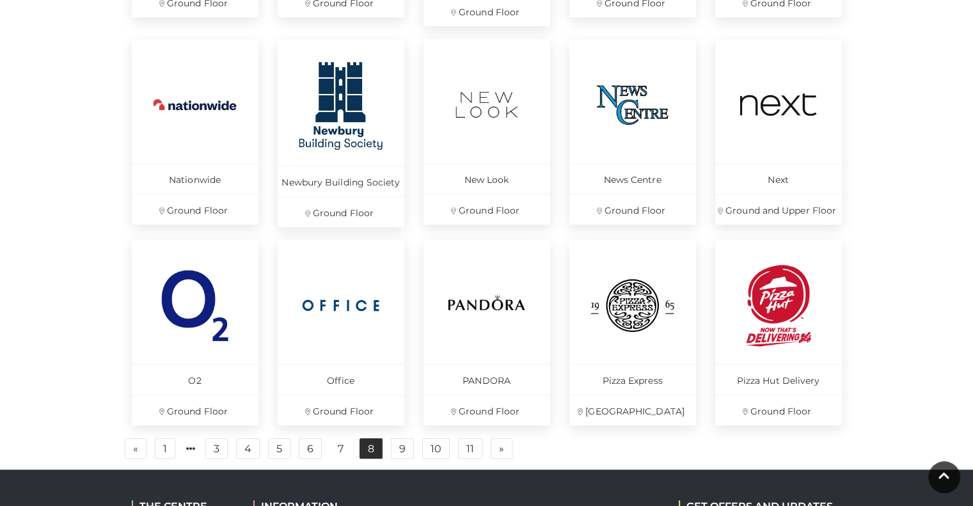 This screenshot has width=973, height=506. I want to click on p: Office, so click(341, 379).